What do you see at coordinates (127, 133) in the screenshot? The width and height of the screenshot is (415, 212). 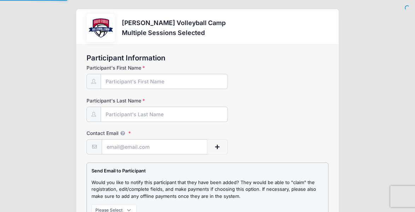 I see `label: Contact Email` at bounding box center [127, 133].